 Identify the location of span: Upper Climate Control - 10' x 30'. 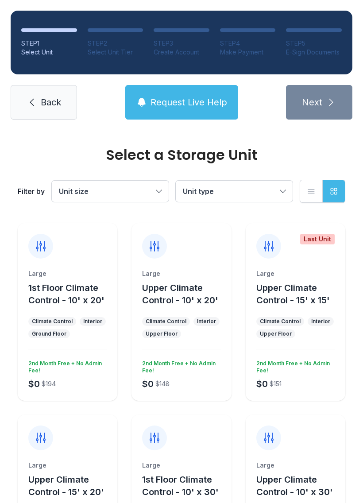
(294, 485).